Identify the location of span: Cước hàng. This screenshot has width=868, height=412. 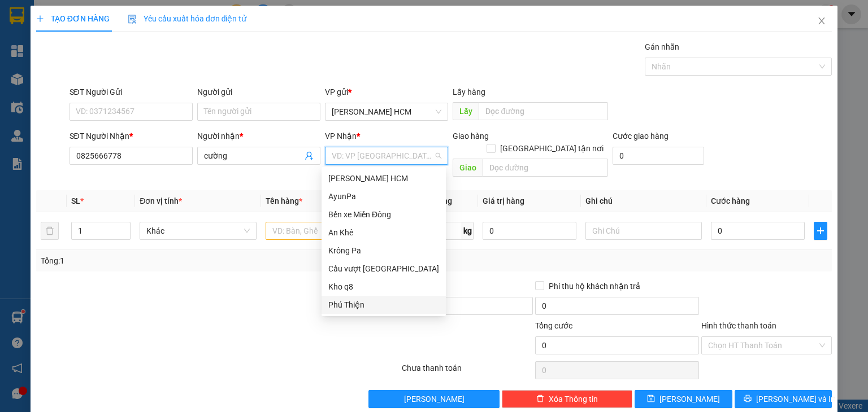
(730, 201).